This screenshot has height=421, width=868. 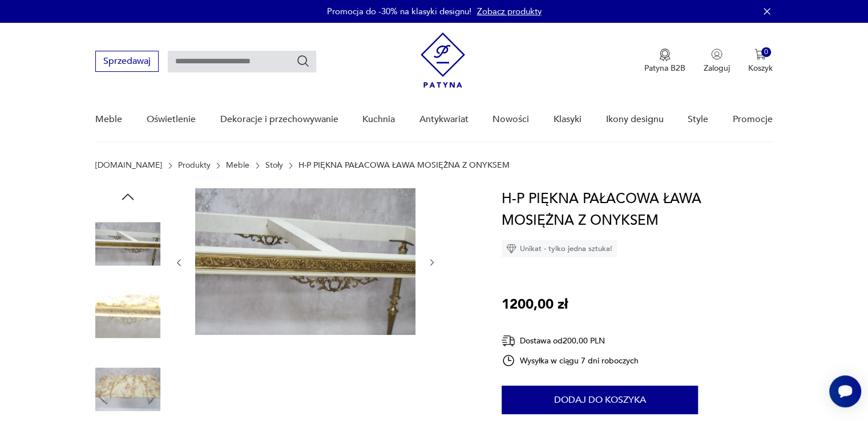 I want to click on button: Szukaj, so click(x=303, y=61).